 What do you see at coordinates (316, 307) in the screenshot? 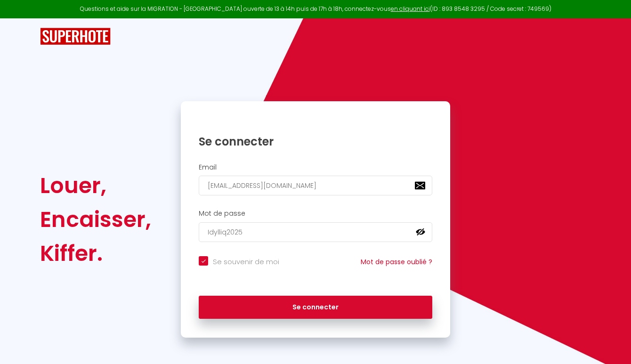
I see `button: Se connecter` at bounding box center [316, 307].